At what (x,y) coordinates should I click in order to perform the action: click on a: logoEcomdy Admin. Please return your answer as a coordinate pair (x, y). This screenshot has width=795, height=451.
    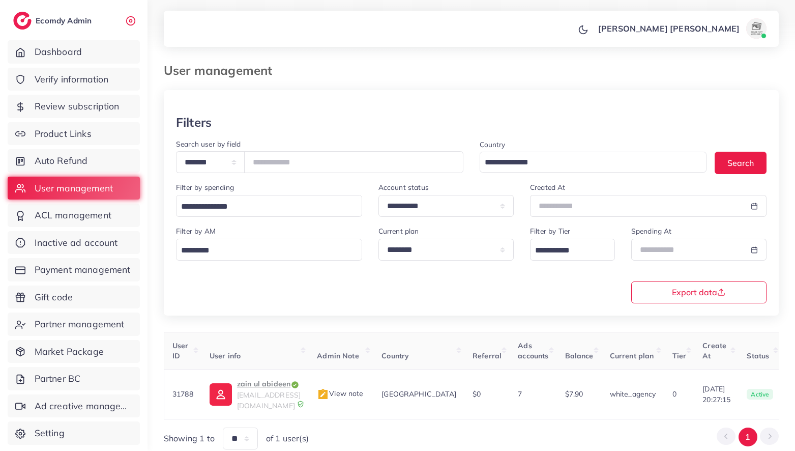
    Looking at the image, I should click on (53, 20).